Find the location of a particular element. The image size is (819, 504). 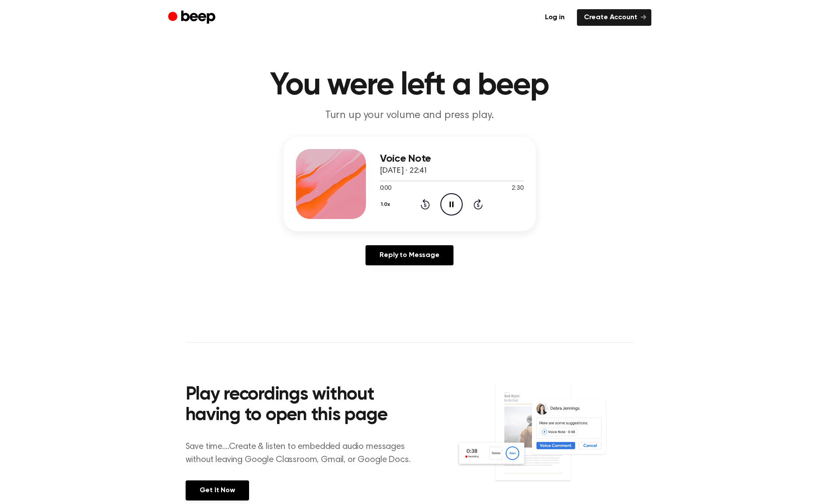

img: Voice Comments on Docs and Recording Widget is located at coordinates (544, 441).